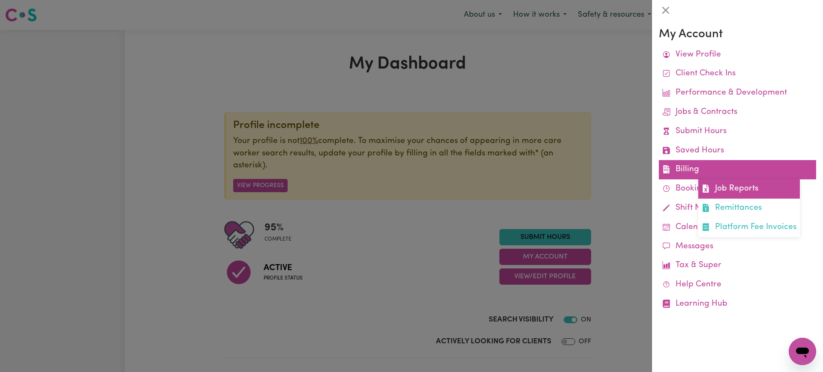  I want to click on a: Calendar, so click(737, 228).